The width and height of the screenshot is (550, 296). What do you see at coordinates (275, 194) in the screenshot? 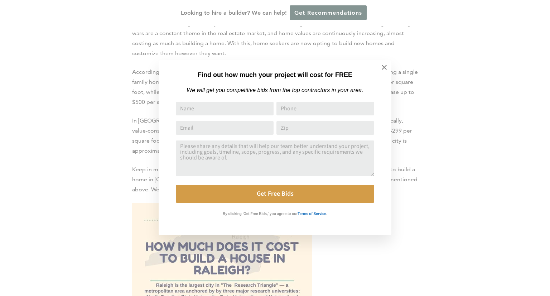
I see `button: Get Free Bids` at bounding box center [275, 194].